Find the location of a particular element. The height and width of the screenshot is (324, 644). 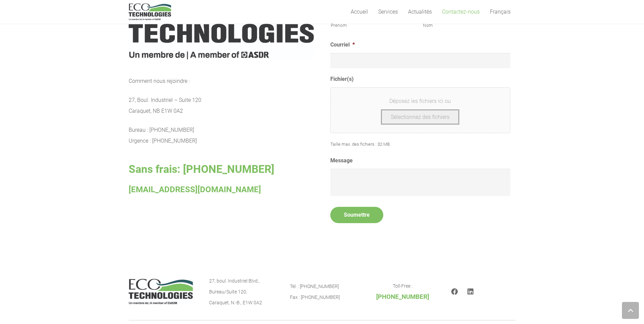

label: Courriel is located at coordinates (343, 45).